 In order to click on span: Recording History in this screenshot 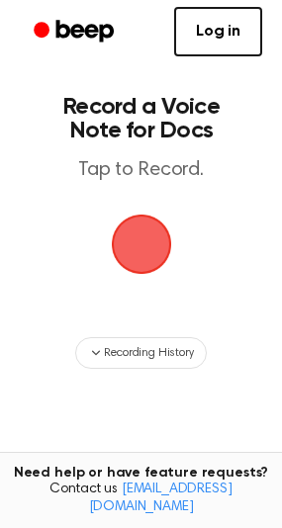, I will do `click(148, 353)`.